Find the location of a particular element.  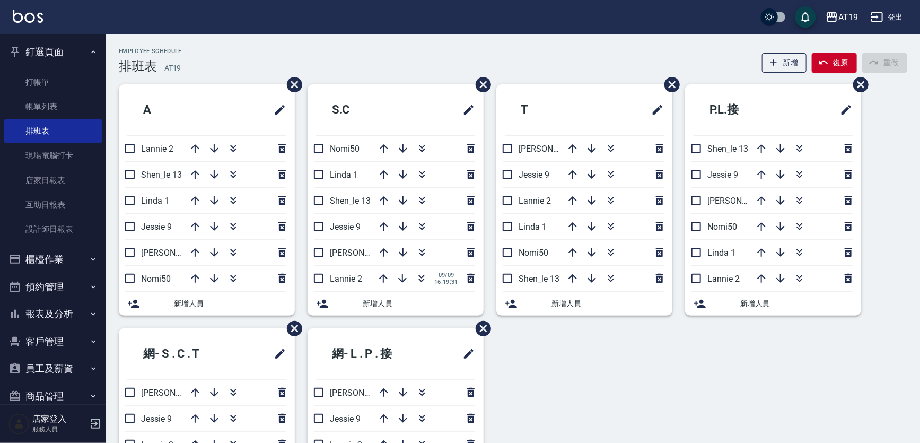

img: Logo is located at coordinates (28, 16).